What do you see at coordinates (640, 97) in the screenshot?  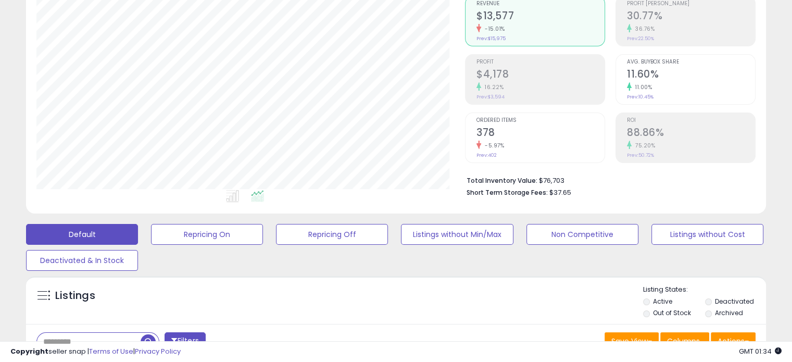 I see `small: Prev: 10.45%` at bounding box center [640, 97].